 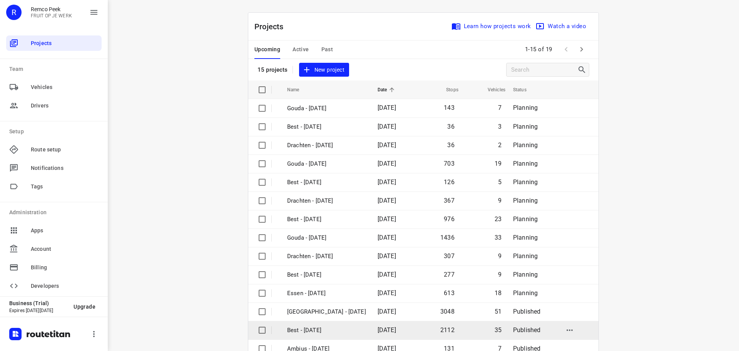 I want to click on span: Upcoming, so click(x=267, y=49).